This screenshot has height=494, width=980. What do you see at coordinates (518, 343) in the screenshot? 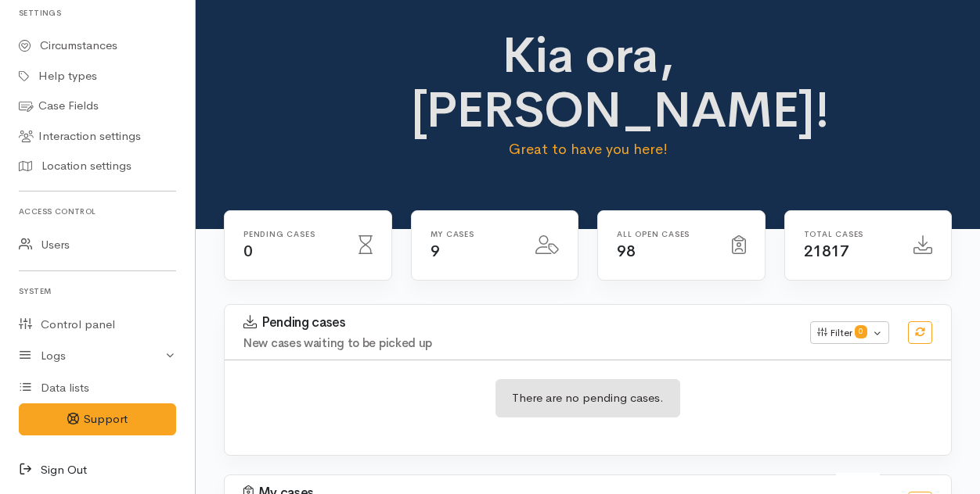
I see `h4: New cases waiting to be picked up` at bounding box center [518, 343].